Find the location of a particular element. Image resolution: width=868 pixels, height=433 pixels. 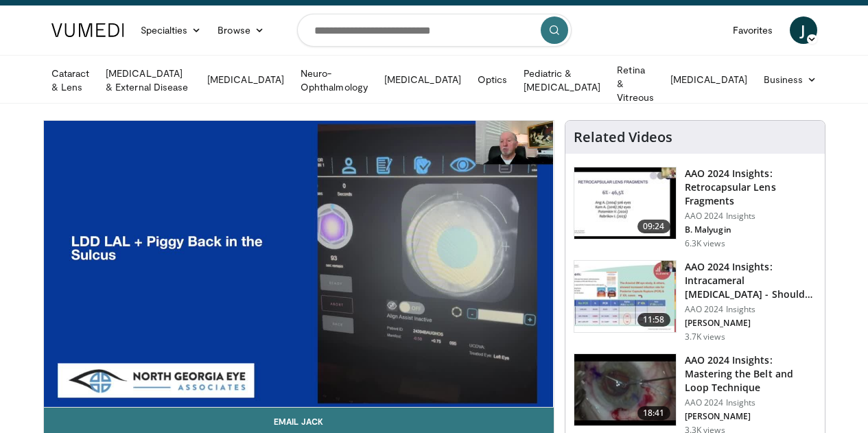

a: Business is located at coordinates (790, 79).